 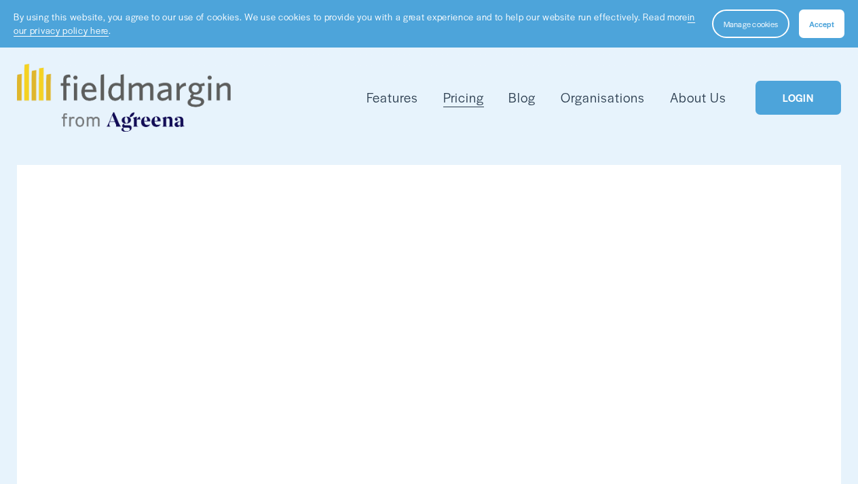 I want to click on p: By using this website, you agree to our use of cookies. We use cookies to provide you with a grea..., so click(x=356, y=23).